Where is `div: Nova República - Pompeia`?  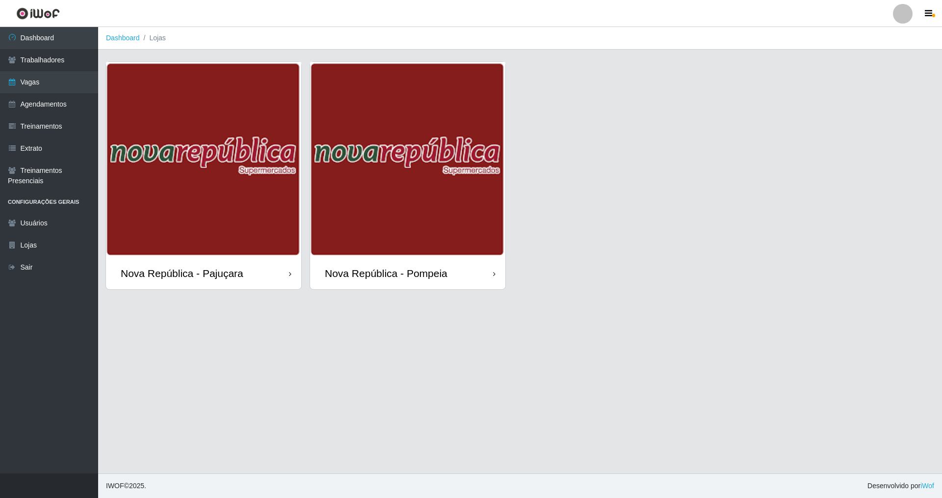 div: Nova República - Pompeia is located at coordinates (386, 273).